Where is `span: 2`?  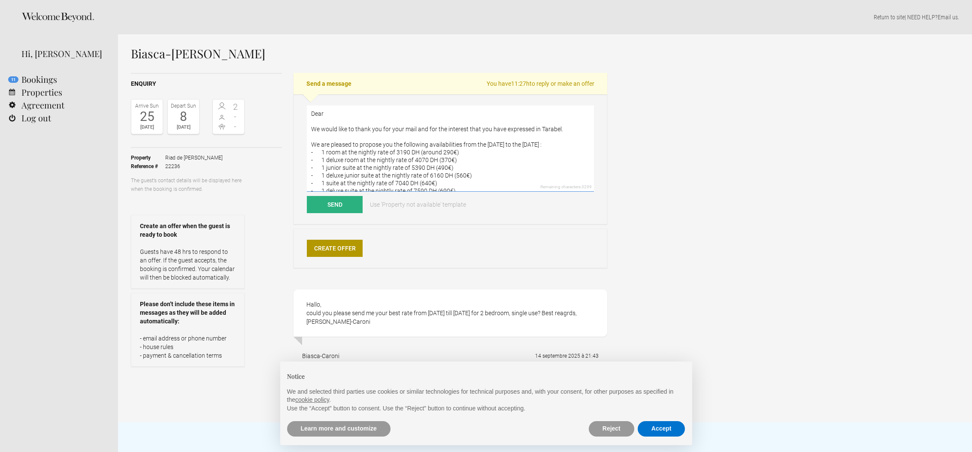 span: 2 is located at coordinates (236, 107).